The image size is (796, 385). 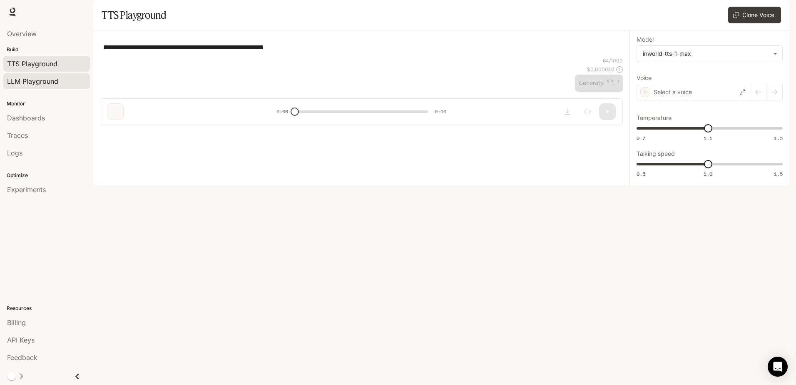 What do you see at coordinates (673, 92) in the screenshot?
I see `p: Select a voice` at bounding box center [673, 92].